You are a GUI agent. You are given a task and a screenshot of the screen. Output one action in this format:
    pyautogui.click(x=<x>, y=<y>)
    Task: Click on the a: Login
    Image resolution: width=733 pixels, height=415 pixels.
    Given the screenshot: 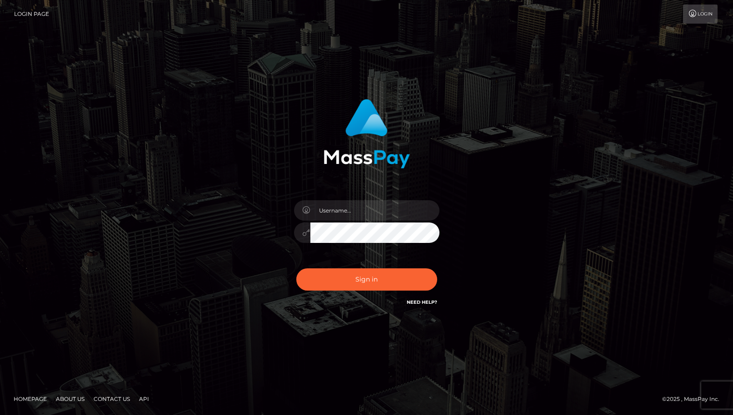 What is the action you would take?
    pyautogui.click(x=700, y=14)
    